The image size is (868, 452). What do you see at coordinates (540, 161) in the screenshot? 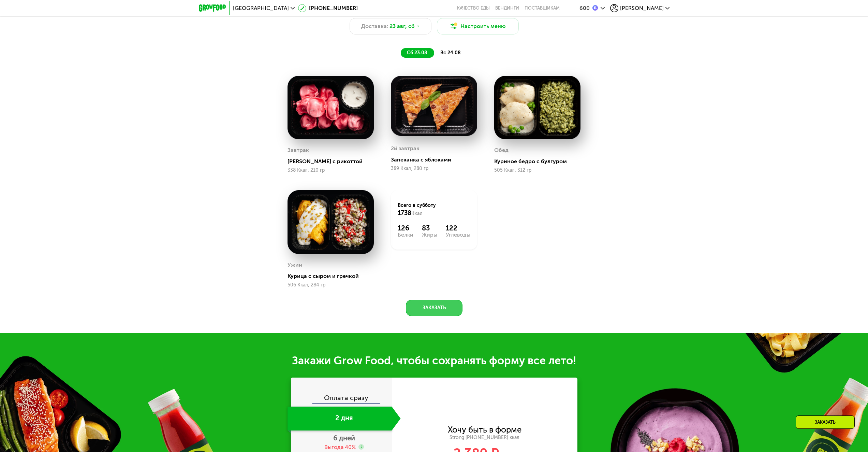
I see `div: Куриное бедро с булгуром` at bounding box center [540, 161].